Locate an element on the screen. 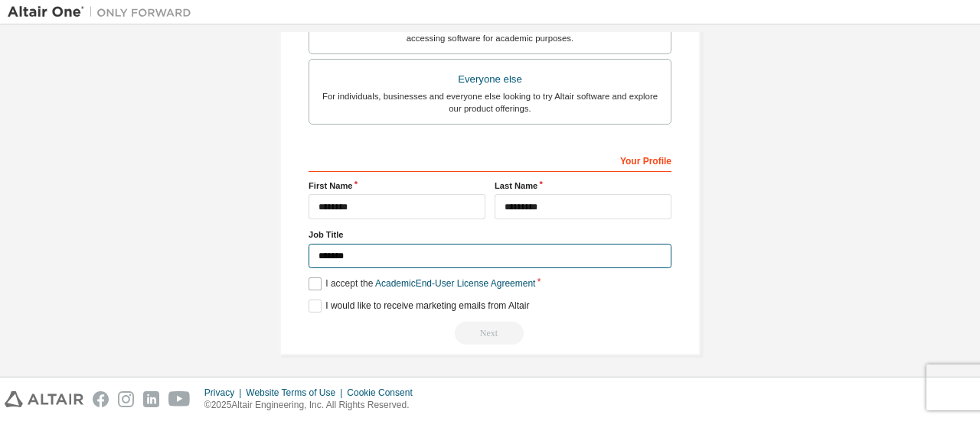 Image resolution: width=980 pixels, height=421 pixels. label: I would like to receive marketing emails from Altair is located at coordinates (419, 306).